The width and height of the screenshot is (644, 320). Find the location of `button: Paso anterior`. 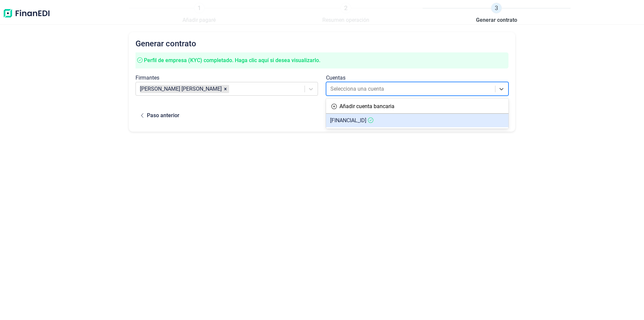

button: Paso anterior is located at coordinates (160, 115).